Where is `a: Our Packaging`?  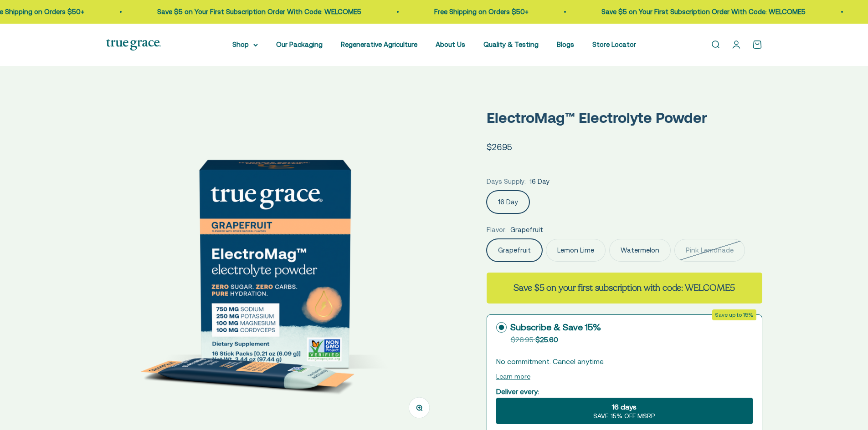
a: Our Packaging is located at coordinates (299, 44).